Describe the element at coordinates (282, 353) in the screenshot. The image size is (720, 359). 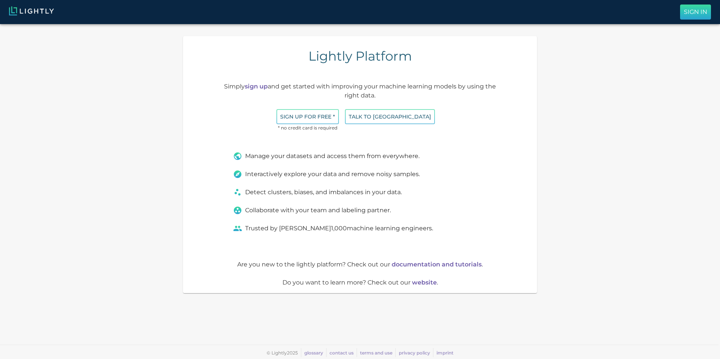
I see `span: © Lightly 2025` at that location.